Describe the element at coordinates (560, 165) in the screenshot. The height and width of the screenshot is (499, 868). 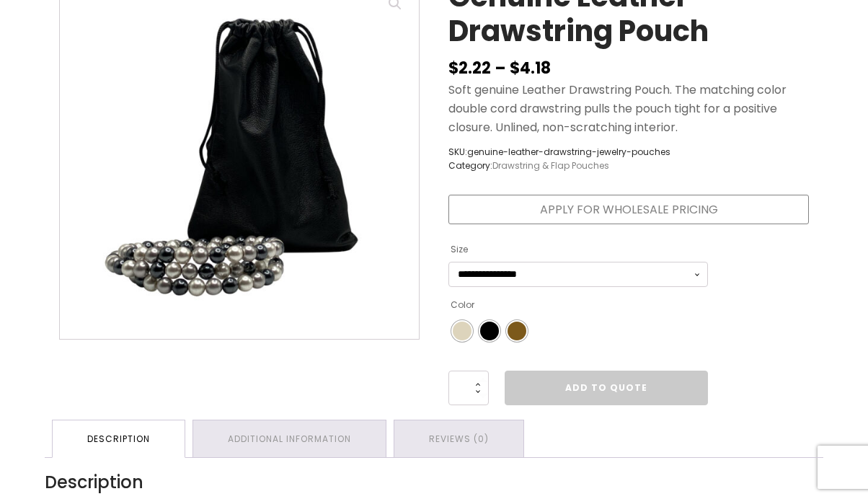
I see `span: Category:` at that location.